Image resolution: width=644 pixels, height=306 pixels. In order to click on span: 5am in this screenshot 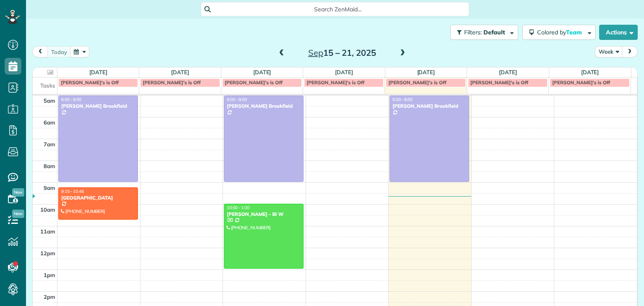, I will do `click(49, 101)`.